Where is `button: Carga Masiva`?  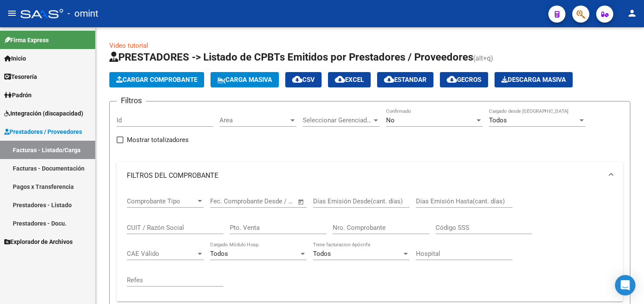
button: Carga Masiva is located at coordinates (245, 80).